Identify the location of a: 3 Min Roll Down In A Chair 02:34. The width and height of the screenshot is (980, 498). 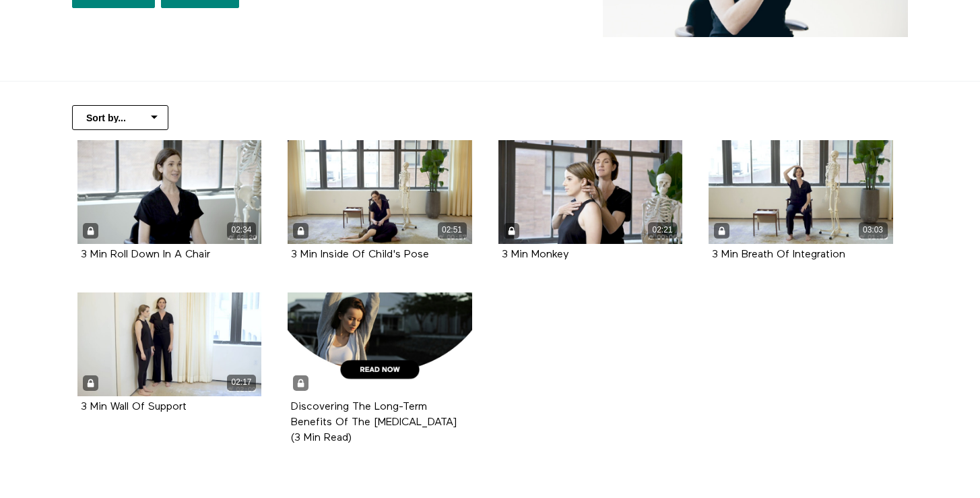
(170, 192).